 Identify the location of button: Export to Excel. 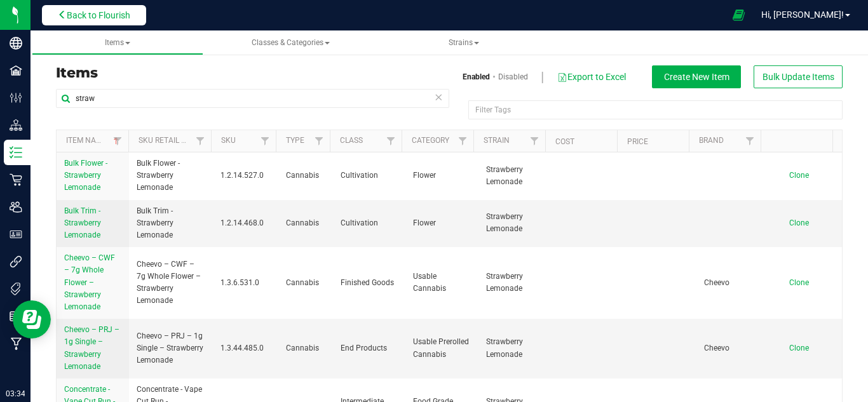
(592, 77).